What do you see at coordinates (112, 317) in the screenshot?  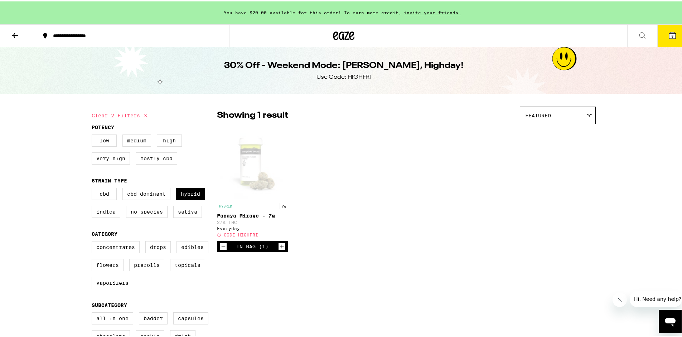 I see `label: All-In-One` at bounding box center [112, 317].